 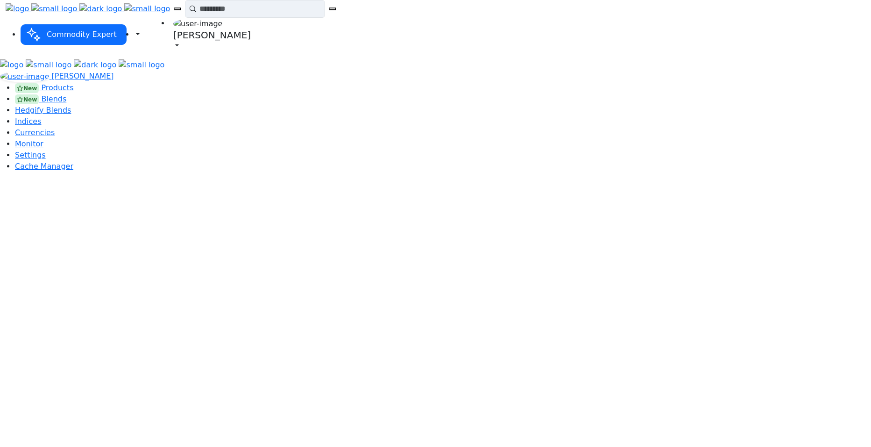 I want to click on button: Commodity Expert, so click(x=73, y=35).